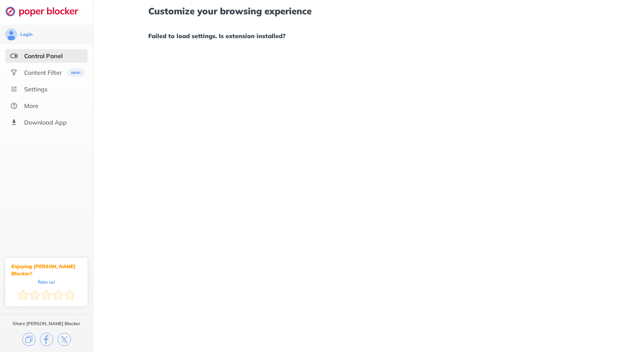 This screenshot has height=352, width=644. I want to click on img: settings.svg, so click(14, 89).